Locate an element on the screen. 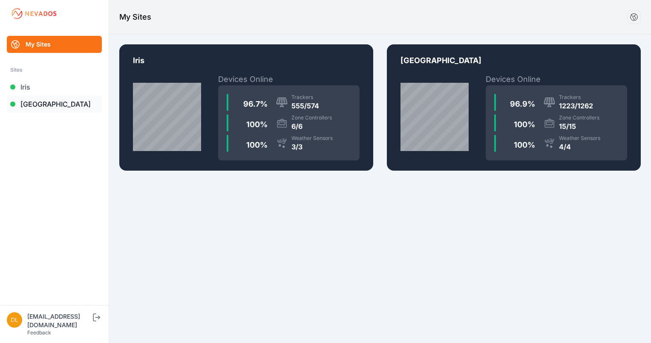 The width and height of the screenshot is (651, 343). span: 96.7 % is located at coordinates (255, 104).